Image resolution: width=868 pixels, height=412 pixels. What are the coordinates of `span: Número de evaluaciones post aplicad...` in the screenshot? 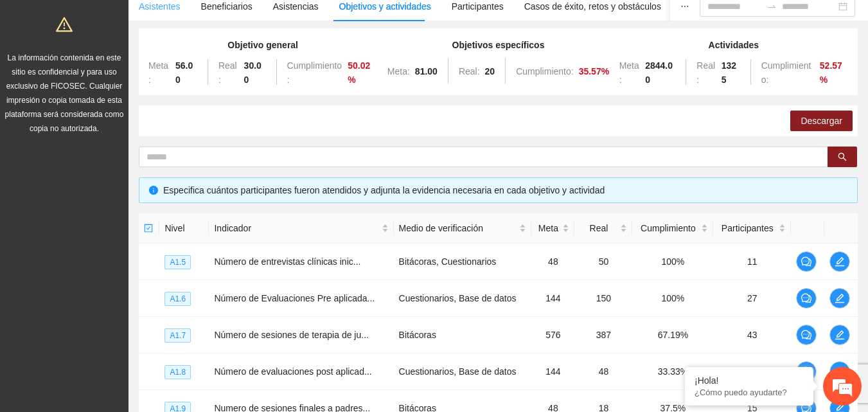 It's located at (292, 372).